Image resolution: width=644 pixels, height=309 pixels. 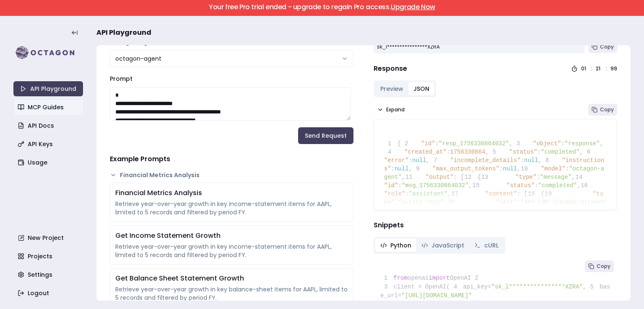 I want to click on span: 9, so click(x=419, y=168).